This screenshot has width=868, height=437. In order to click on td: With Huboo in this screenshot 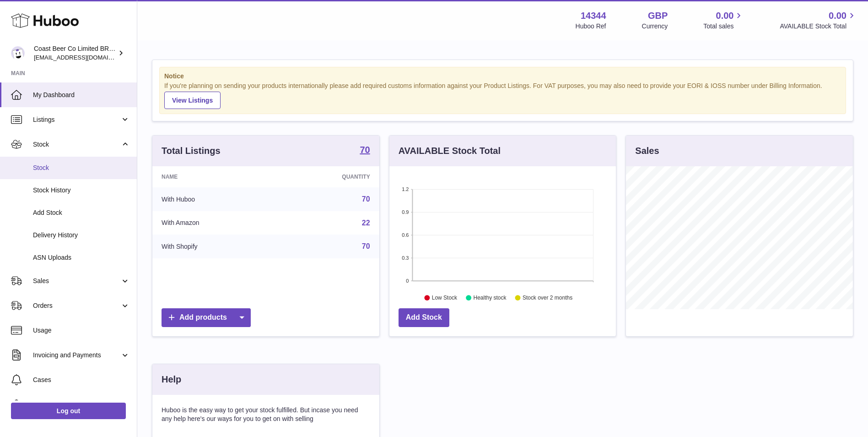, I will do `click(214, 200)`.